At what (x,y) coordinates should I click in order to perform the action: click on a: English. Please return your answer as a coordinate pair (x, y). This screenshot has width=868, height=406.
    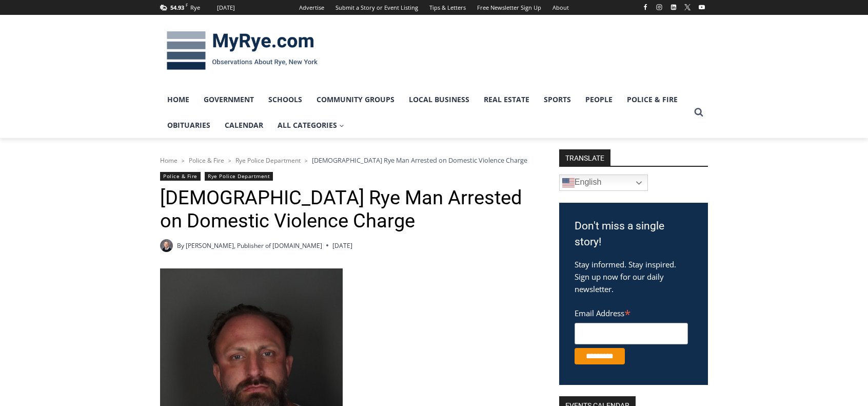
    Looking at the image, I should click on (604, 182).